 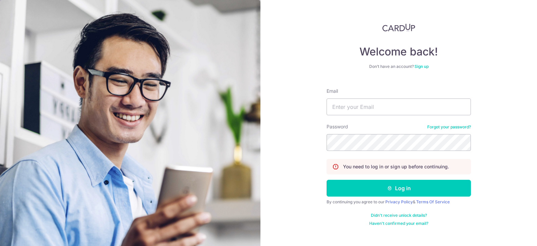 What do you see at coordinates (399, 215) in the screenshot?
I see `a: Didn't receive unlock details?` at bounding box center [399, 215].